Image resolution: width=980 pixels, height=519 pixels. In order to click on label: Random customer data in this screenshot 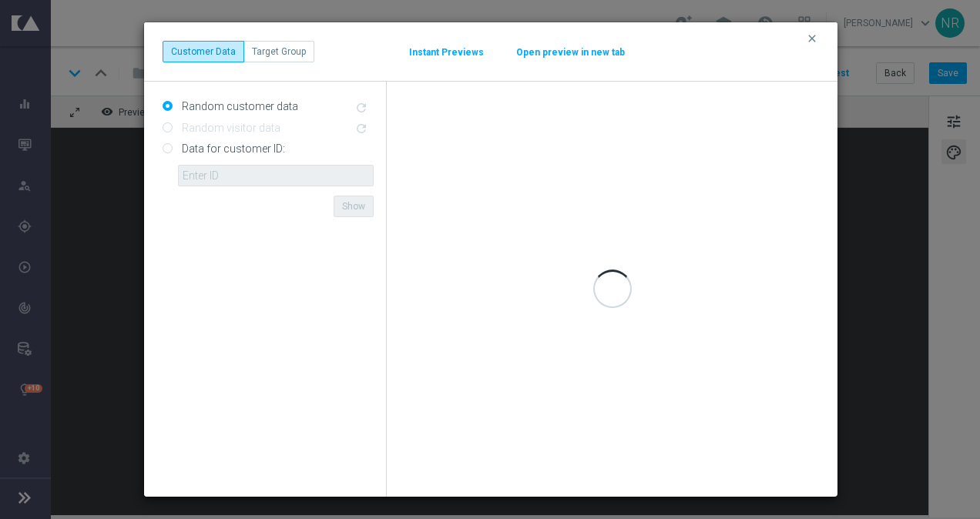, I will do `click(238, 107)`.